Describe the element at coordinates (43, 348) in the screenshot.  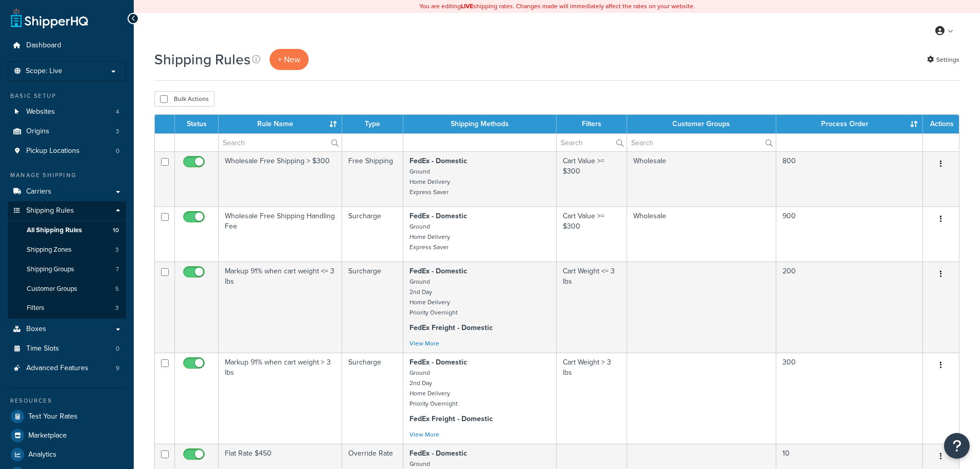
I see `span: Time Slots` at that location.